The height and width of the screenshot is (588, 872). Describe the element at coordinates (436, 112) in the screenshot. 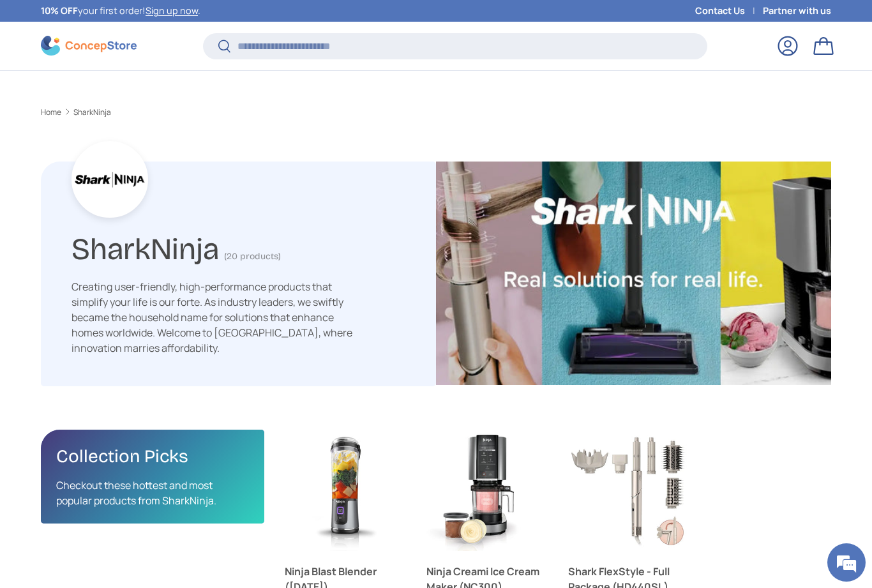

I see `nav: Breadcrumbs` at that location.